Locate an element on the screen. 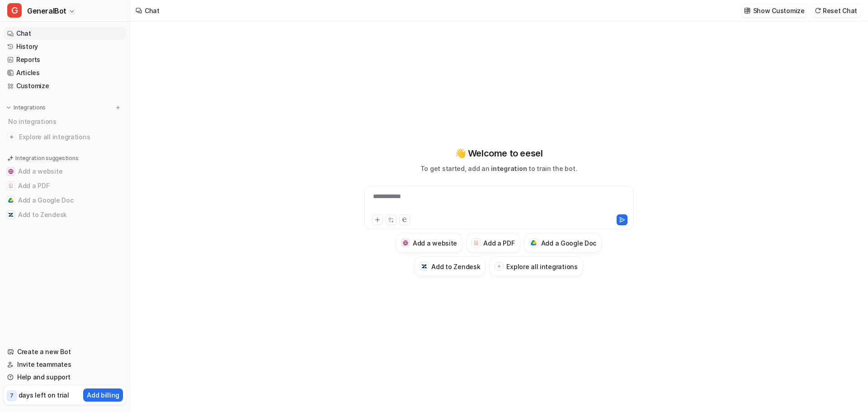  h3: Add a website is located at coordinates (435, 243).